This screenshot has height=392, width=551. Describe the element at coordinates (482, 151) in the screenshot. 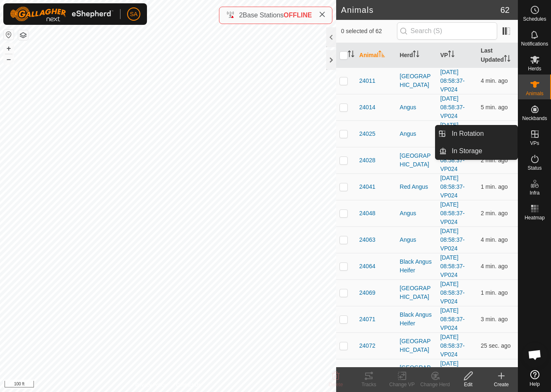

I see `a: In Storage` at that location.